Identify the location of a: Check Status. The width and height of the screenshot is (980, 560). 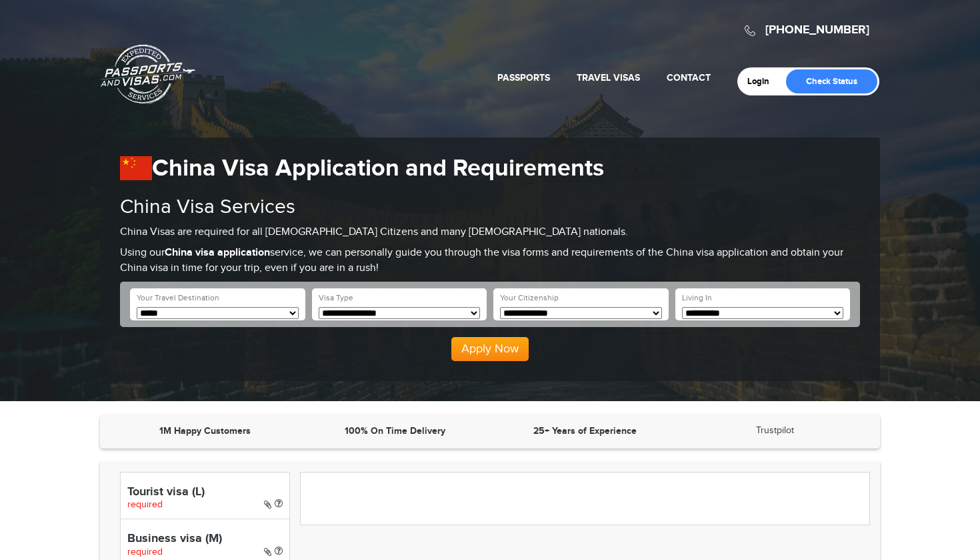
(831, 81).